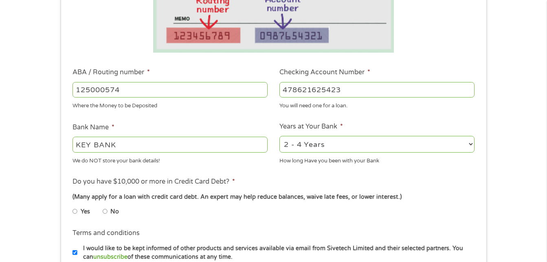  I want to click on label: No, so click(115, 212).